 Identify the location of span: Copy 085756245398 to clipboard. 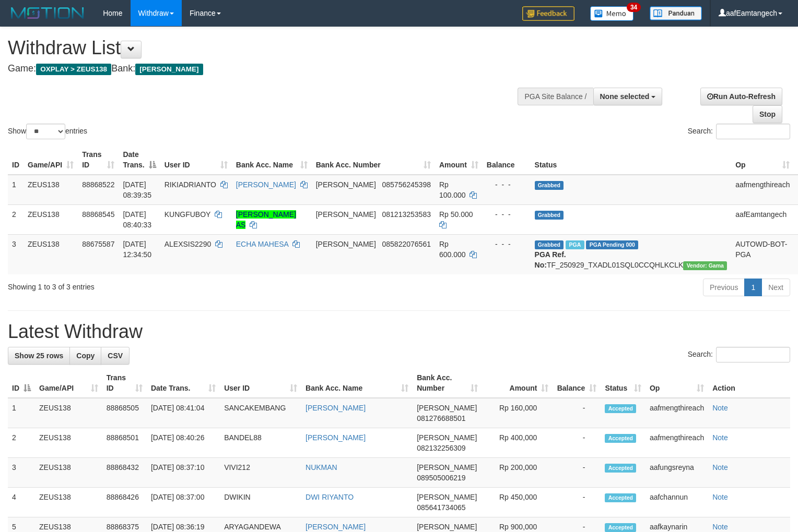
(406, 185).